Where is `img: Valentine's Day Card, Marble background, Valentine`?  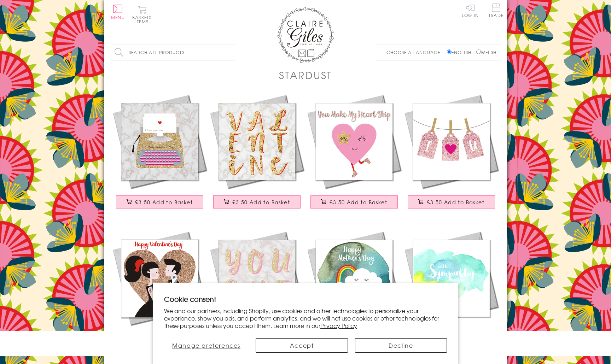
img: Valentine's Day Card, Marble background, Valentine is located at coordinates (257, 142).